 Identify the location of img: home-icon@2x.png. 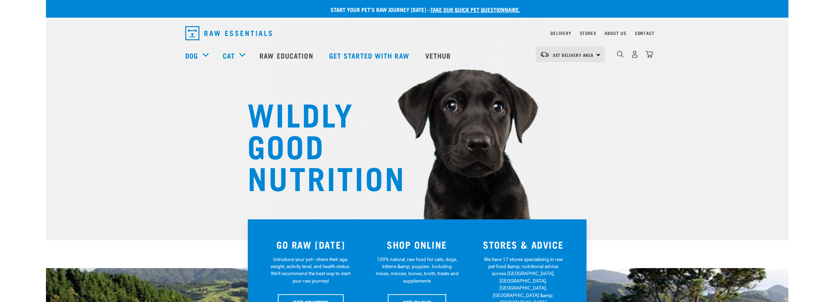
(649, 54).